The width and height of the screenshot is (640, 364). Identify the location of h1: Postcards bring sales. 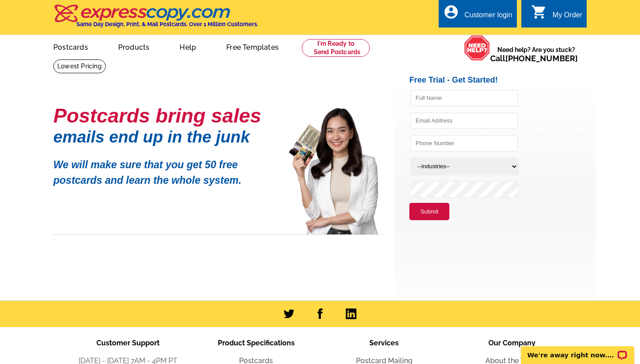
(165, 116).